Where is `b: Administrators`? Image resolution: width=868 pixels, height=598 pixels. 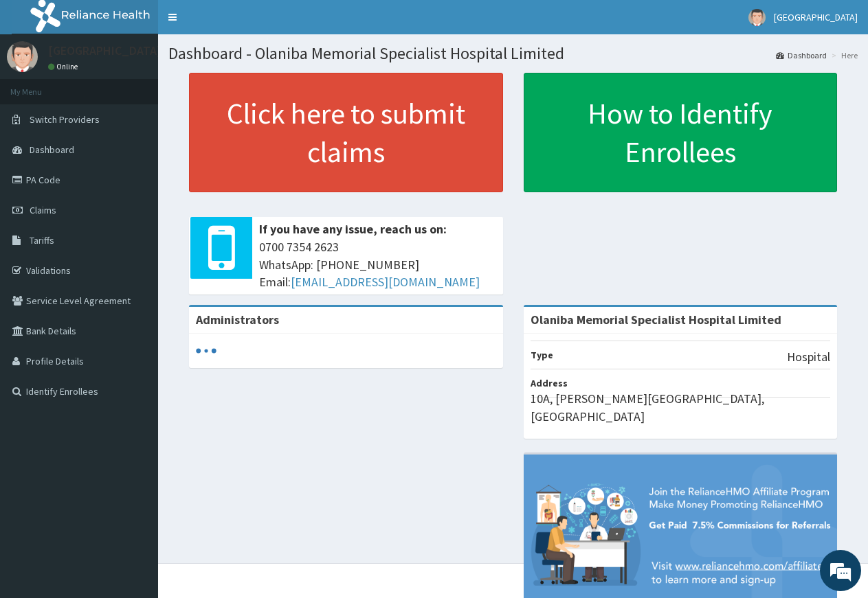 b: Administrators is located at coordinates (237, 319).